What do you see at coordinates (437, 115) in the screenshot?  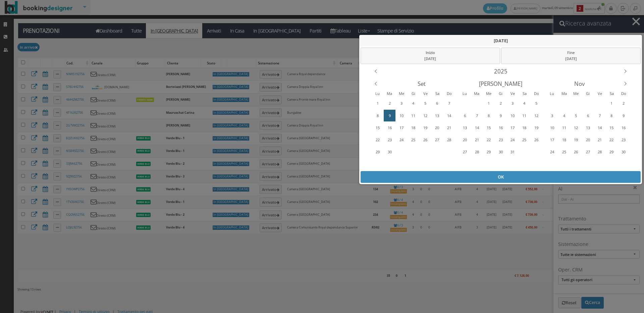 I see `div: Sabato, Settembre 13` at bounding box center [437, 115].